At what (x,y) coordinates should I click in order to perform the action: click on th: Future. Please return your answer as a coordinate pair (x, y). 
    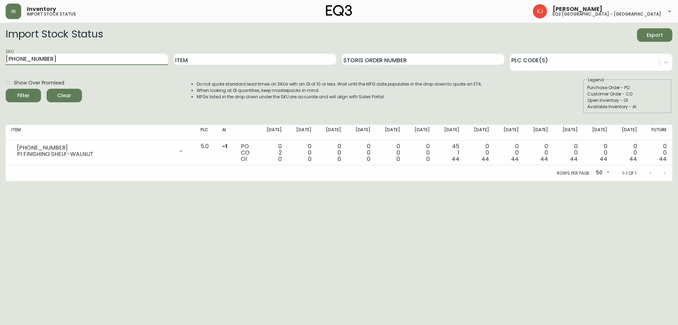
    Looking at the image, I should click on (658, 132).